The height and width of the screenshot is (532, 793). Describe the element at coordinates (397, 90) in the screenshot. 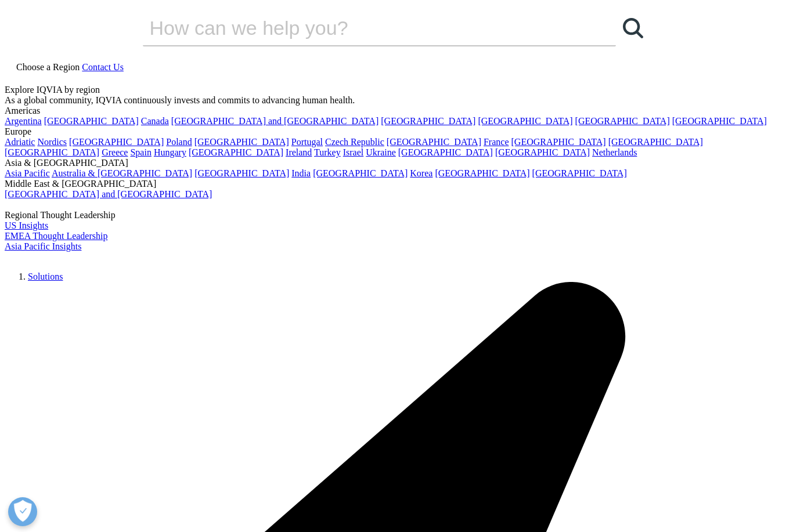

I see `div: Explore IQVIA by region` at that location.